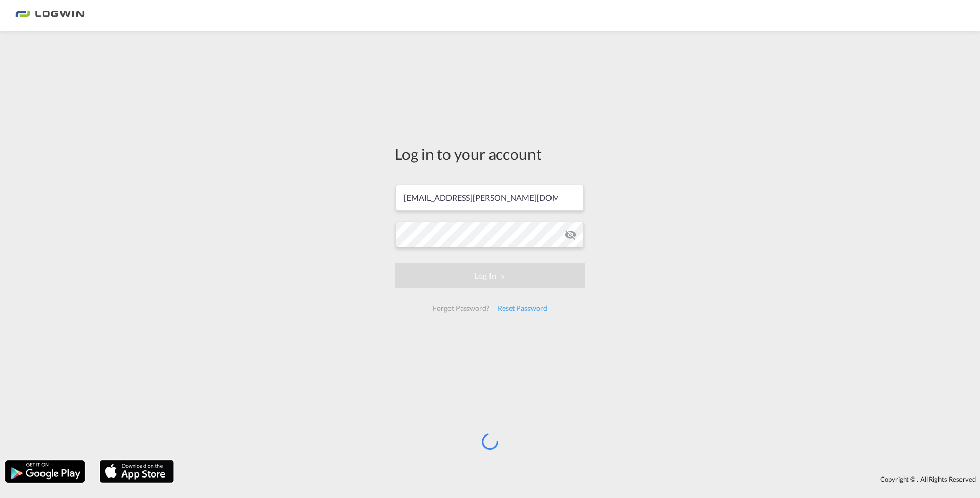  What do you see at coordinates (522, 308) in the screenshot?
I see `div: Reset Password` at bounding box center [522, 308].